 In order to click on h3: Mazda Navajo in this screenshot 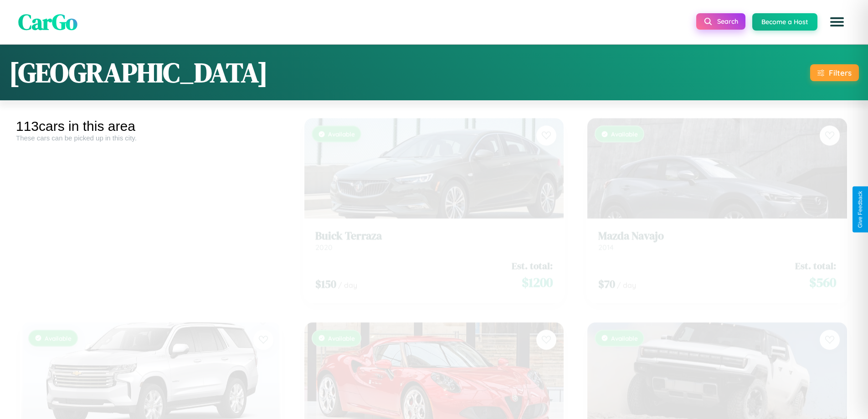, I will do `click(717, 228)`.